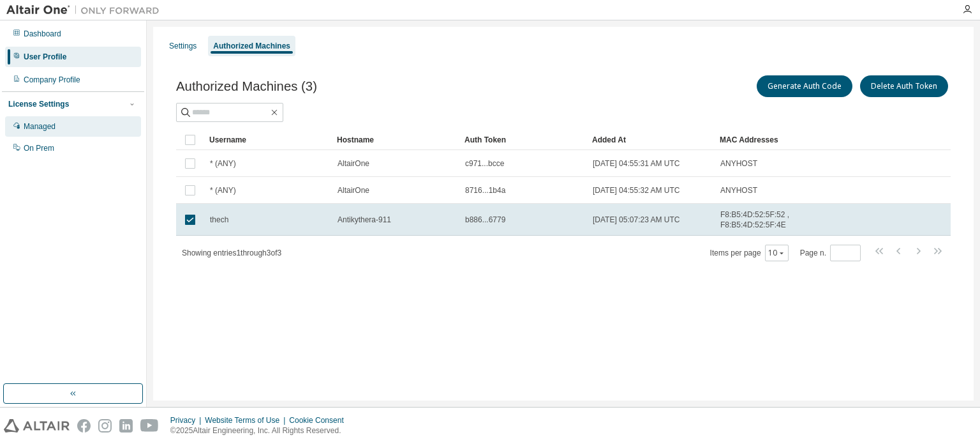 The image size is (980, 444). Describe the element at coordinates (36, 425) in the screenshot. I see `img: altair_logo.svg` at that location.